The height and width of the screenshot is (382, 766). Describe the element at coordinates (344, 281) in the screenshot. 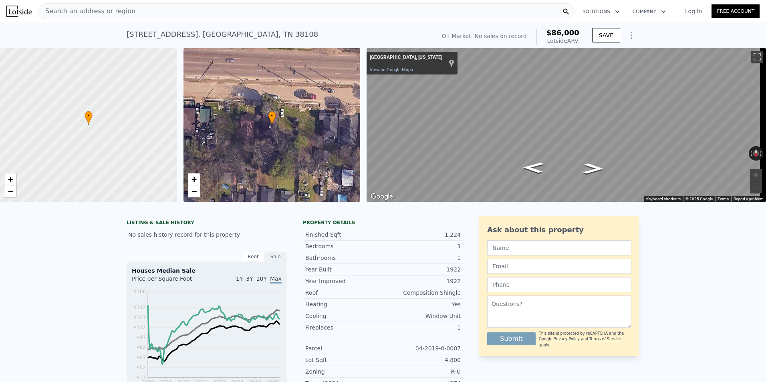

I see `div: Year Improved` at that location.